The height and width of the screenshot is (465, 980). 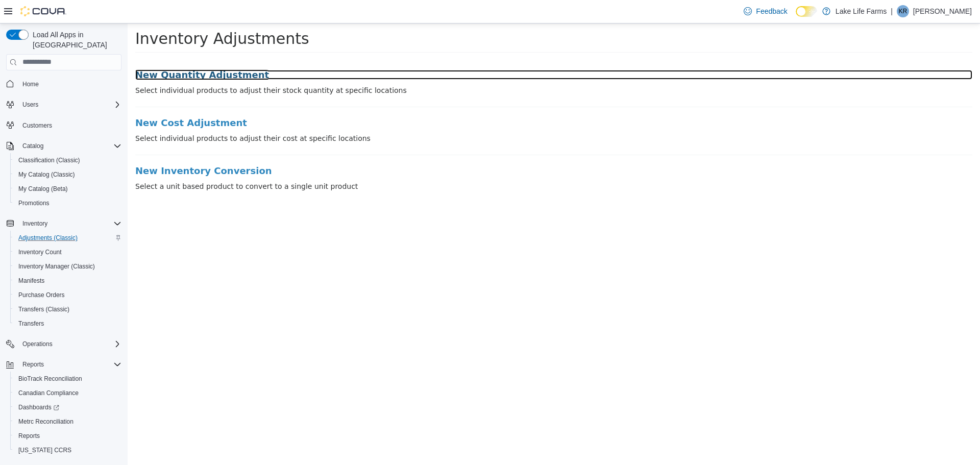 What do you see at coordinates (426, 67) in the screenshot?
I see `p: Select individual products to adjust their stock quantity at specific locations` at bounding box center [426, 67].